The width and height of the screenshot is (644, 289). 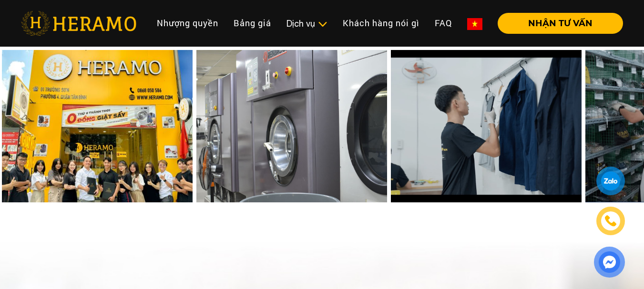 What do you see at coordinates (611, 221) in the screenshot?
I see `img: phone-icon` at bounding box center [611, 221].